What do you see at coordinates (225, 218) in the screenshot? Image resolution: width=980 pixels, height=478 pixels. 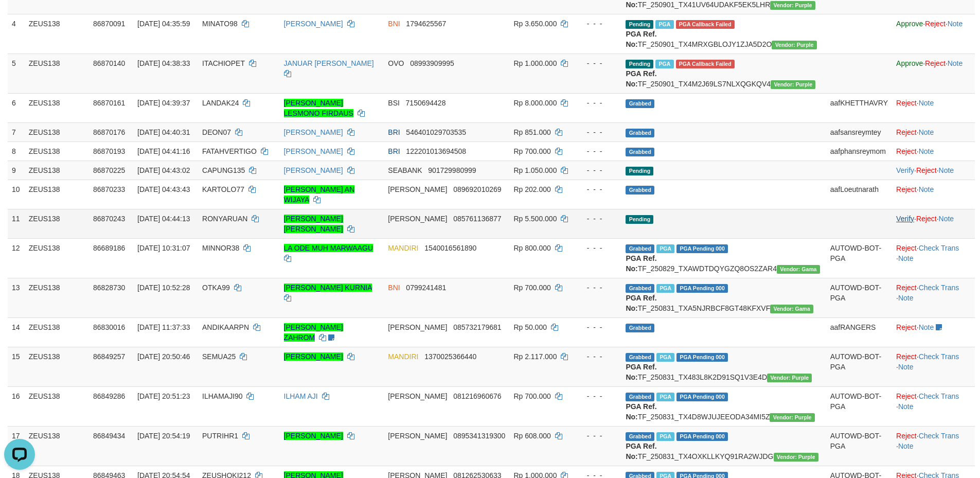 I see `span: RONYARUAN` at bounding box center [225, 218].